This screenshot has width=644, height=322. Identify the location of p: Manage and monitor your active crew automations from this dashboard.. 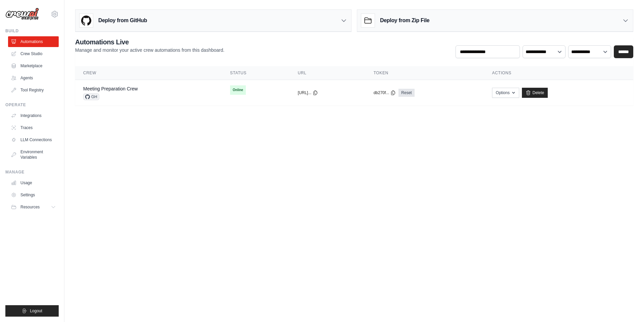
(149, 50).